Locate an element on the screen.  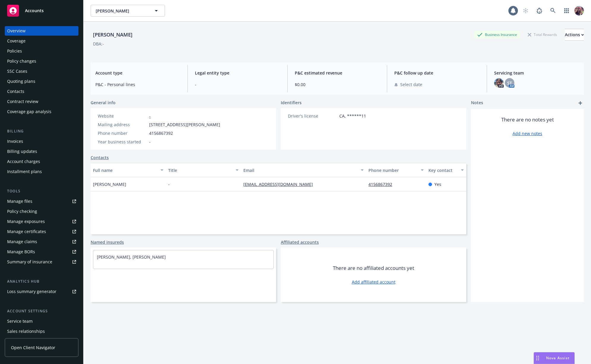
a: Named insureds is located at coordinates (107, 242).